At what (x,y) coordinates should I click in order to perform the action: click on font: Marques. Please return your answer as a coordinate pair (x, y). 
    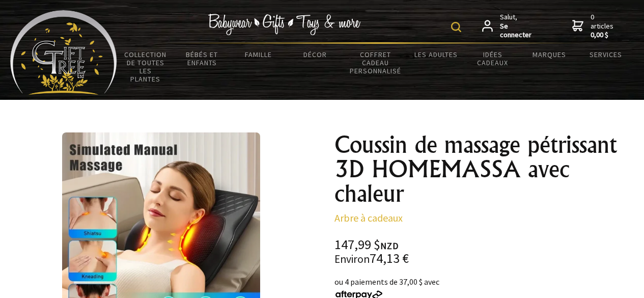
    Looking at the image, I should click on (549, 55).